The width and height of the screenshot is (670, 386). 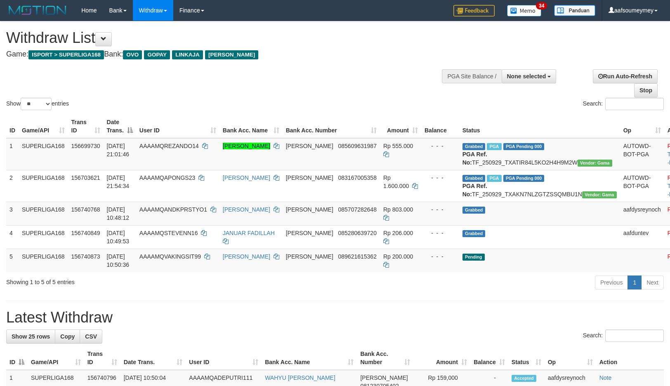 I want to click on a: Next, so click(x=653, y=283).